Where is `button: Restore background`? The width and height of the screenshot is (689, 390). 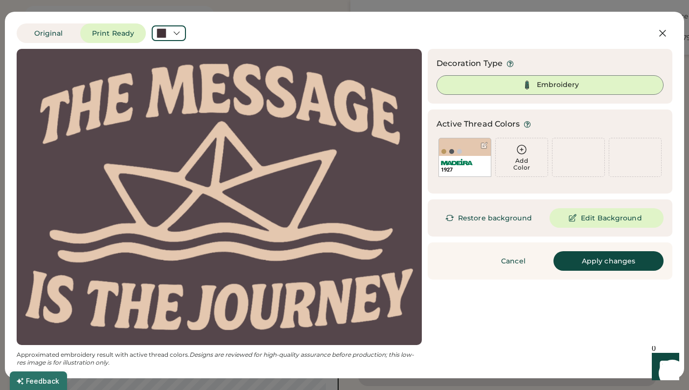
button: Restore background is located at coordinates (490, 218).